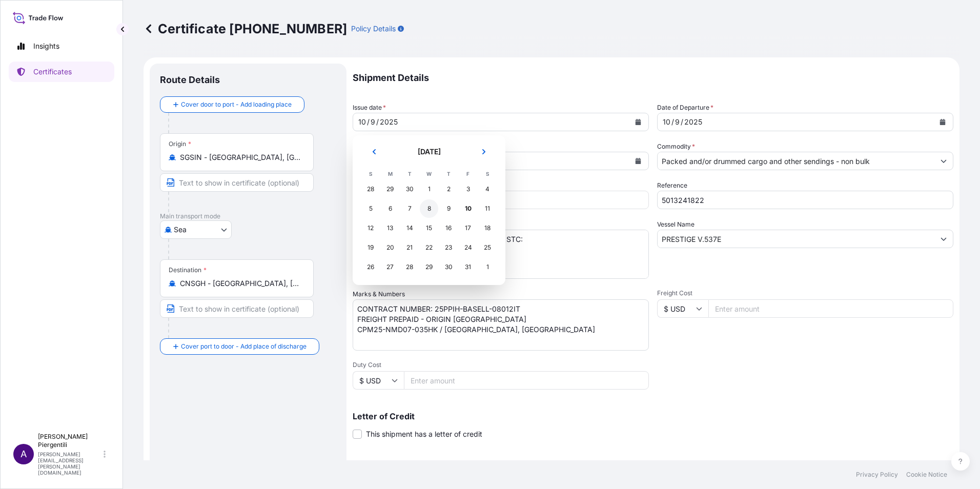  I want to click on div: Wednesday, October 1, 2025, so click(429, 189).